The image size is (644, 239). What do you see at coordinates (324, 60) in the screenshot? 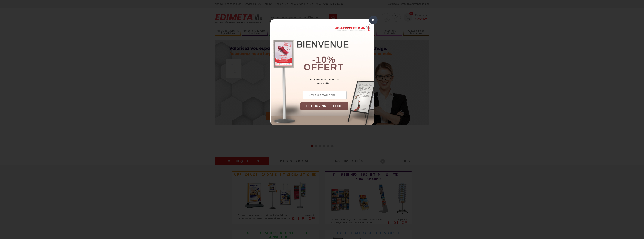
I see `b: -10%` at bounding box center [324, 60].